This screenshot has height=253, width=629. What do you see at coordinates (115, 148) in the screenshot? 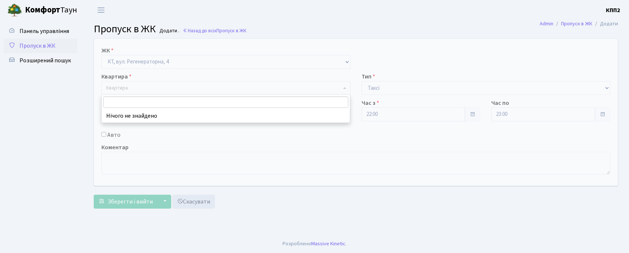
I see `label: Коментар` at bounding box center [115, 148].